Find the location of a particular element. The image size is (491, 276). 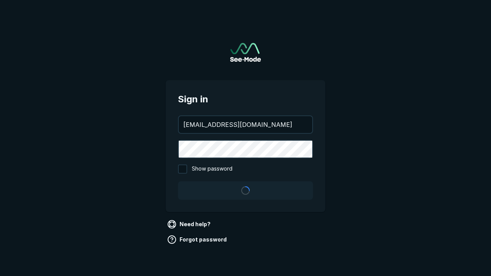

img: See-Mode Logo is located at coordinates (246, 52).